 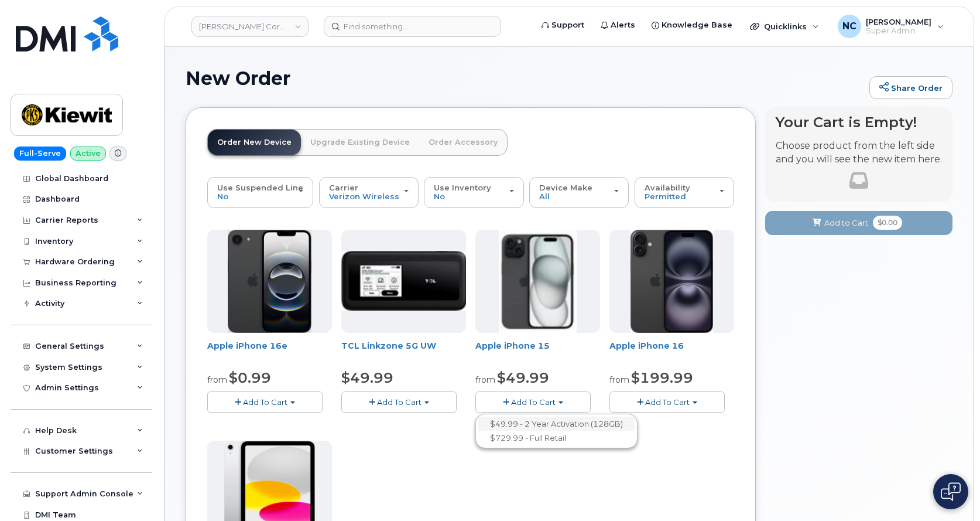 I want to click on a: $729.99 - Full Retail, so click(x=556, y=438).